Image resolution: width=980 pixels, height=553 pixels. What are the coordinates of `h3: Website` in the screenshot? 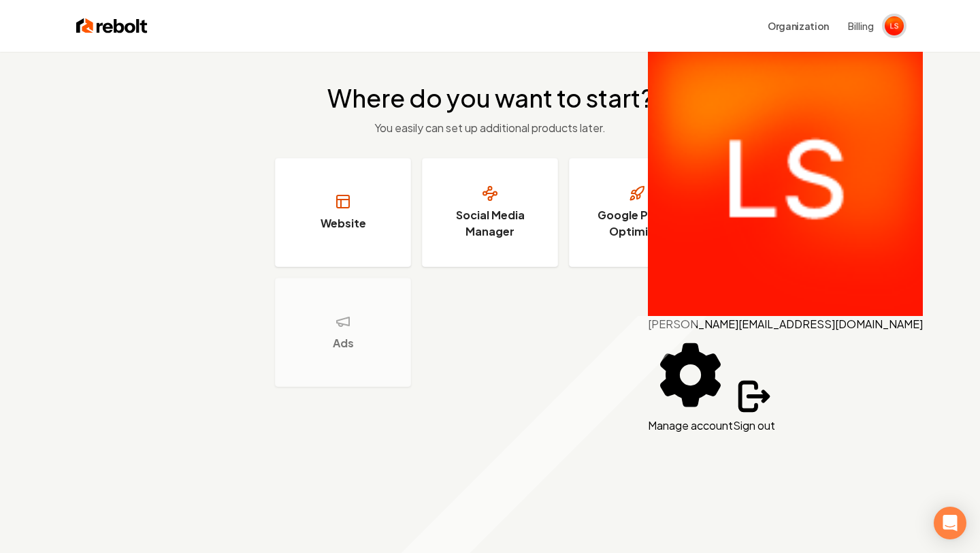 It's located at (343, 223).